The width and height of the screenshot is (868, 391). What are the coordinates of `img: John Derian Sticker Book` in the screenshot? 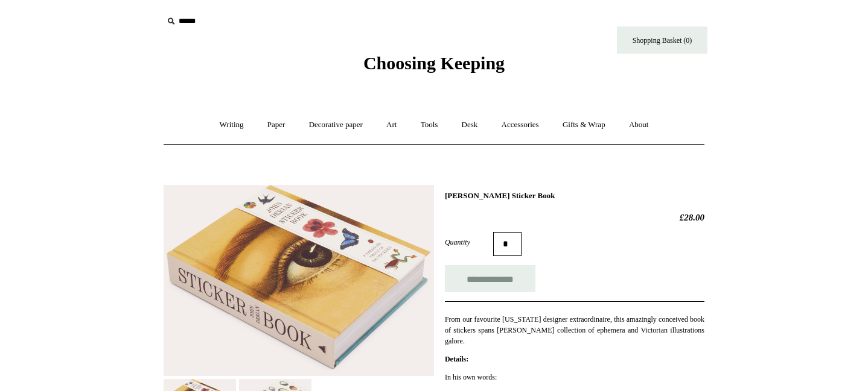 It's located at (299, 281).